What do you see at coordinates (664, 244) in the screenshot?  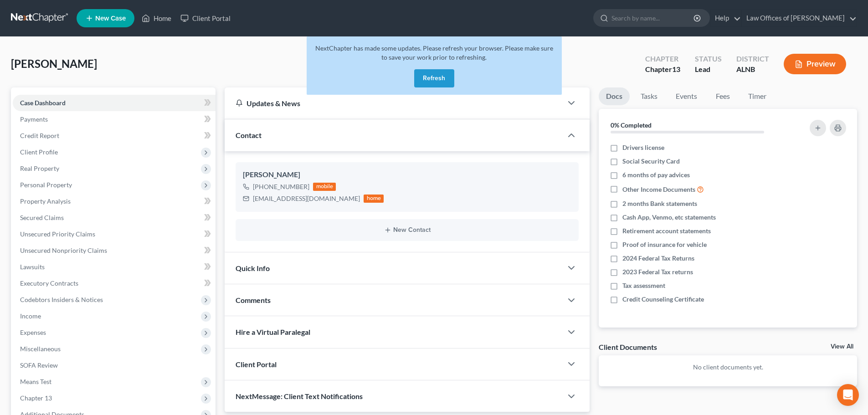 I see `span: Proof of insurance for vehicle` at bounding box center [664, 244].